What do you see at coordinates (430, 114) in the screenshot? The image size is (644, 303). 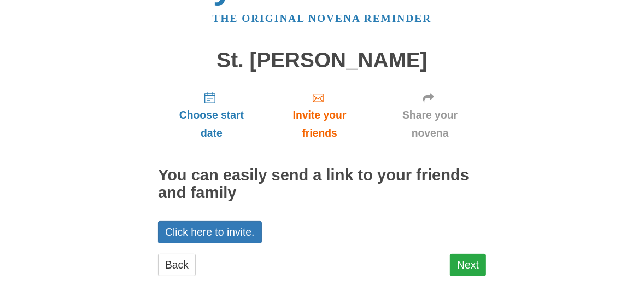 I see `a: Share your novena` at bounding box center [430, 114].